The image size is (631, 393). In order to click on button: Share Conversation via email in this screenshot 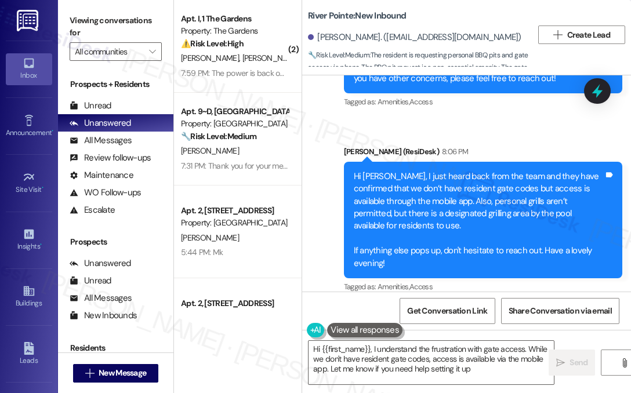, I will do `click(560, 311)`.